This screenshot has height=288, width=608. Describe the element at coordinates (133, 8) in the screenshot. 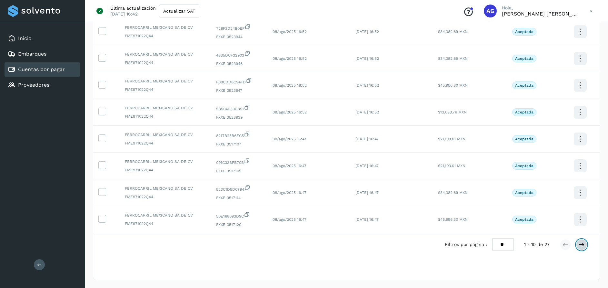

I see `p: Última actualización` at that location.